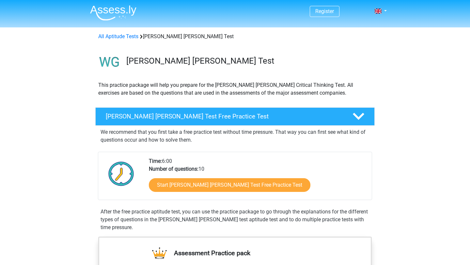  What do you see at coordinates (235, 136) in the screenshot?
I see `p: We recommend that you first take a free practice test without time pressure. That way you can fir...` at bounding box center [235, 136].